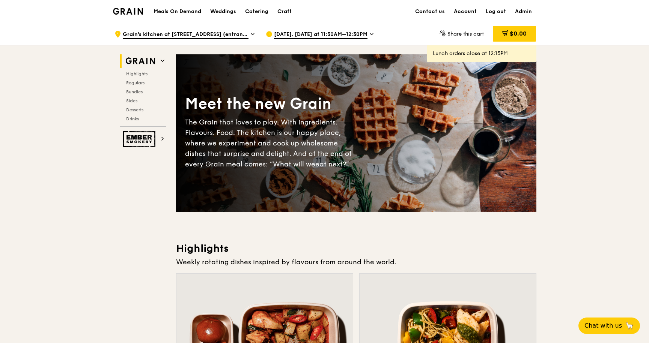  What do you see at coordinates (223, 12) in the screenshot?
I see `a: Weddings` at bounding box center [223, 12].